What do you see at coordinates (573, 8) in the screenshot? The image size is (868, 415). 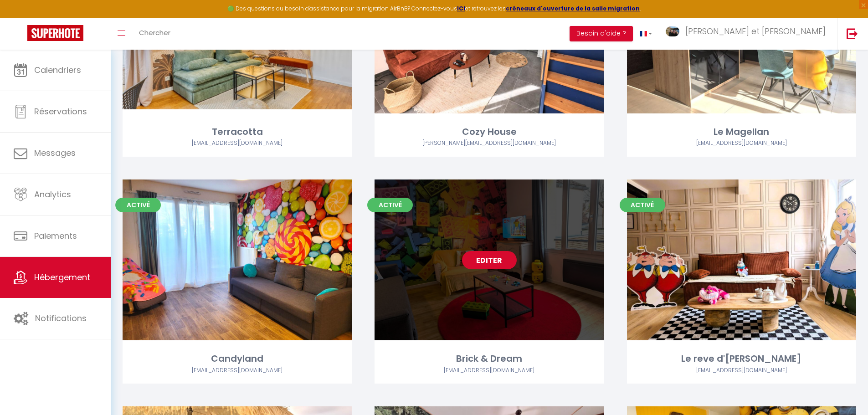 I see `strong: créneaux d'ouverture de la salle migration` at bounding box center [573, 8].